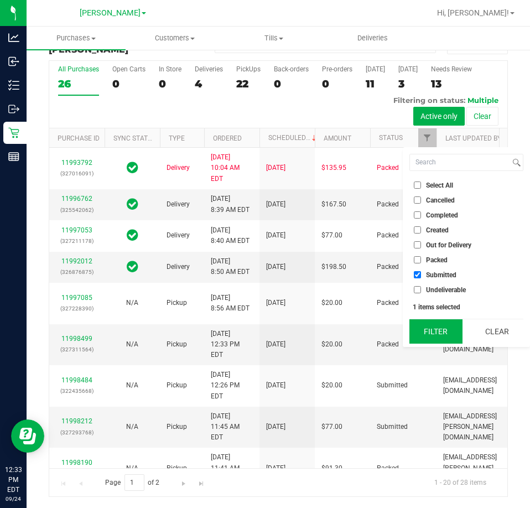 The width and height of the screenshot is (530, 508). I want to click on inline-svg: Inventory, so click(14, 85).